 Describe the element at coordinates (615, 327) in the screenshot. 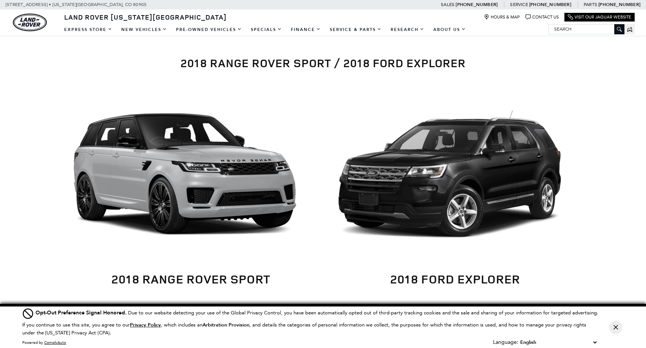

I see `button: Close Button` at that location.